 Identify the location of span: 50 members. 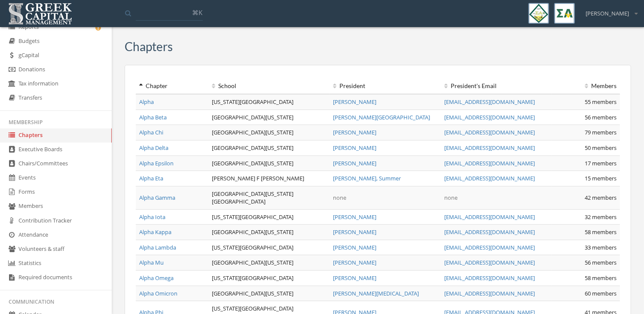
(601, 148).